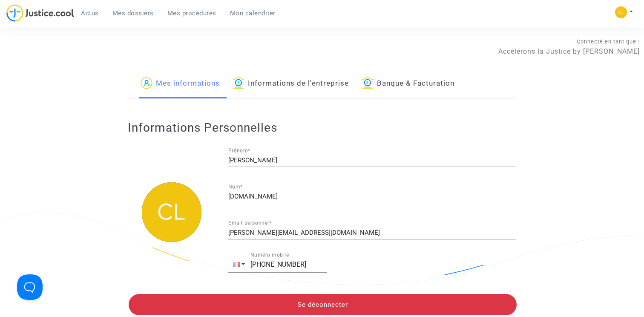  I want to click on span: Mon calendrier, so click(252, 13).